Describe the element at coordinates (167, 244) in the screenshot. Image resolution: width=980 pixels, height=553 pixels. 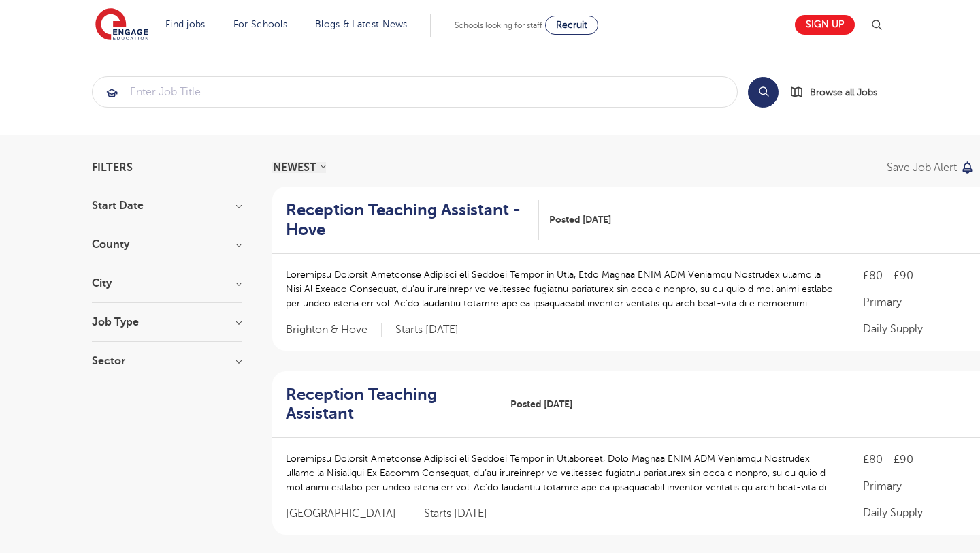
I see `h3: County` at that location.